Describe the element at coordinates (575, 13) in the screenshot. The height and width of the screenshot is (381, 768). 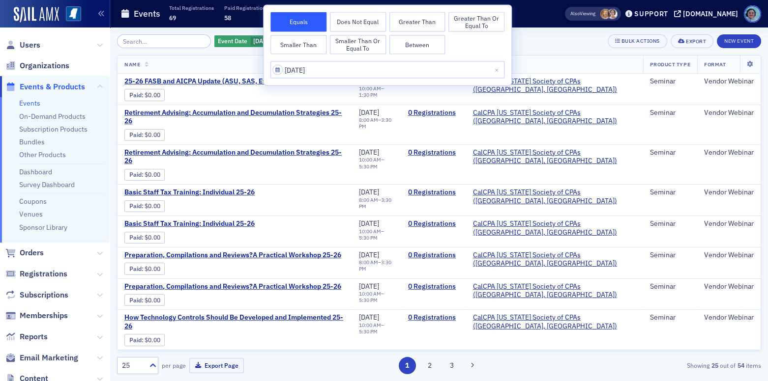
I see `div: Also` at that location.